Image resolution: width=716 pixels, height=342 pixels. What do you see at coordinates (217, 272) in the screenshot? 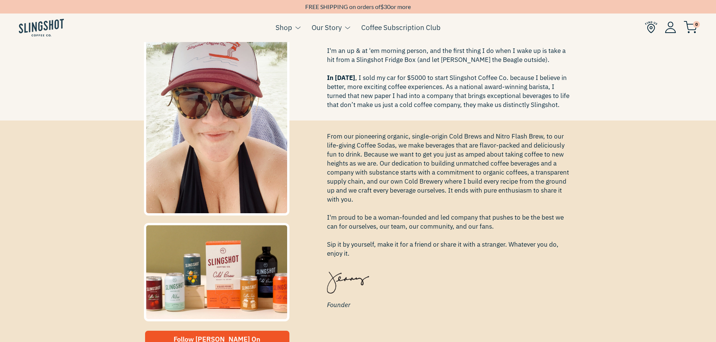
I see `img: familymobile-1635980904423_376x.jpg` at bounding box center [217, 272].